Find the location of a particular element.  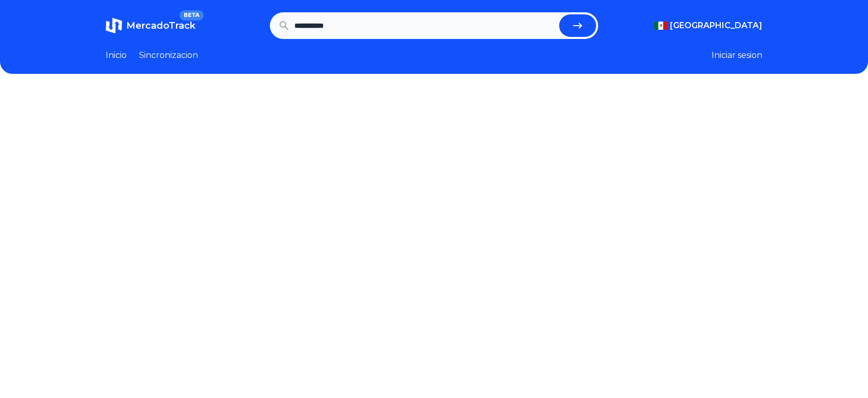

span: BETA is located at coordinates (192, 15).